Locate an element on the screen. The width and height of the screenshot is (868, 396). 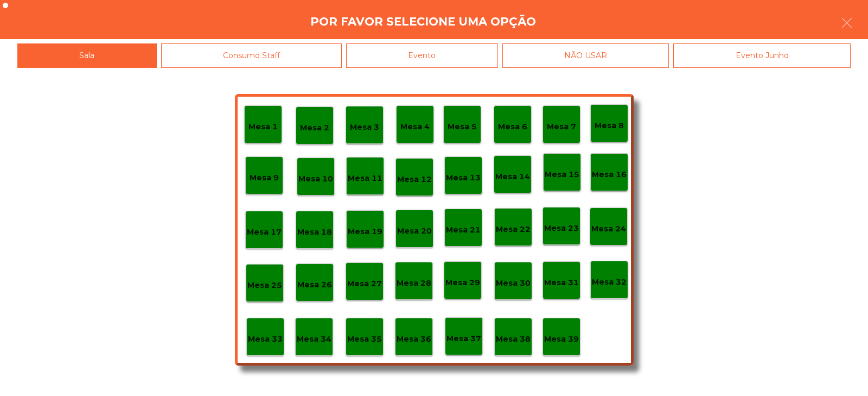
p: Mesa 6 is located at coordinates (512, 127).